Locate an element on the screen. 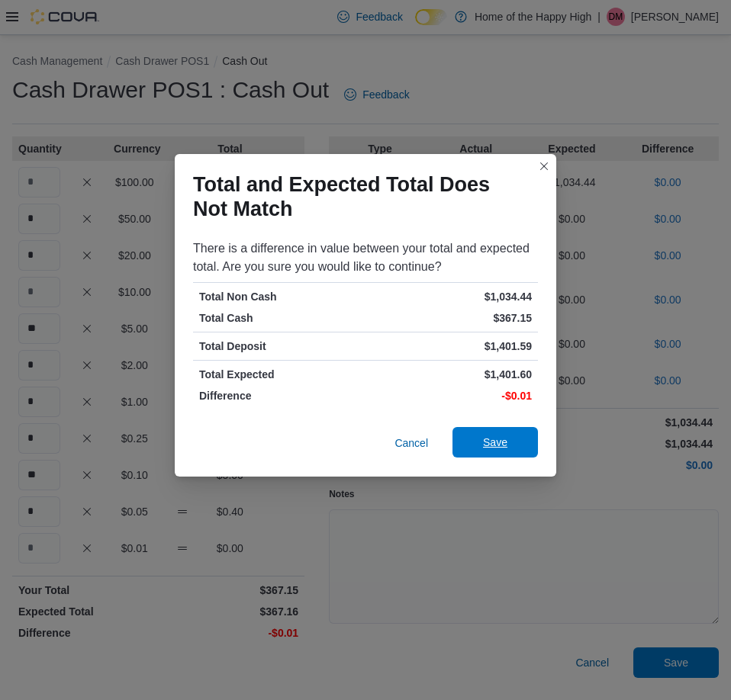 Image resolution: width=731 pixels, height=700 pixels. p: $367.15 is located at coordinates (450, 318).